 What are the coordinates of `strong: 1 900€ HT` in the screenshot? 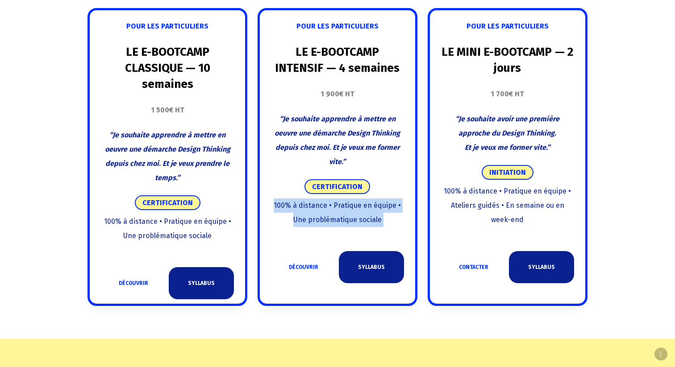 It's located at (338, 94).